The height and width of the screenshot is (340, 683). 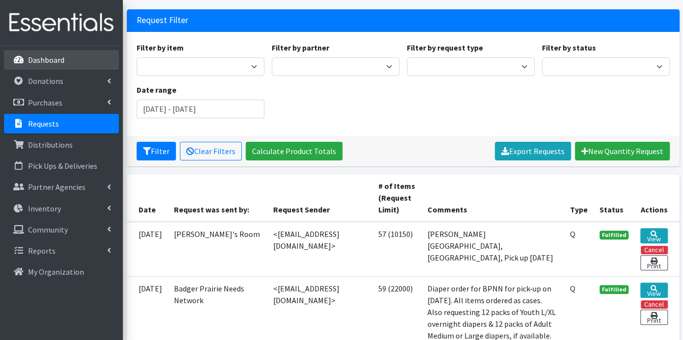 I want to click on p: Dashboard, so click(x=46, y=60).